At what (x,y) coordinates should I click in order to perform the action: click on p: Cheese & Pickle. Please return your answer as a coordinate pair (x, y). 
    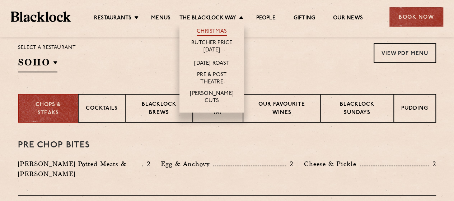
    Looking at the image, I should click on (332, 164).